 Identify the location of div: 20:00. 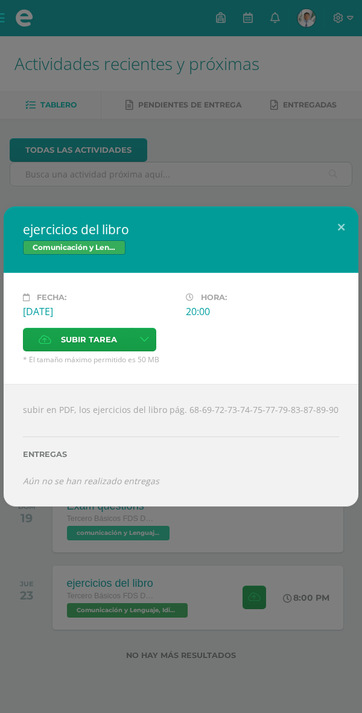
(208, 312).